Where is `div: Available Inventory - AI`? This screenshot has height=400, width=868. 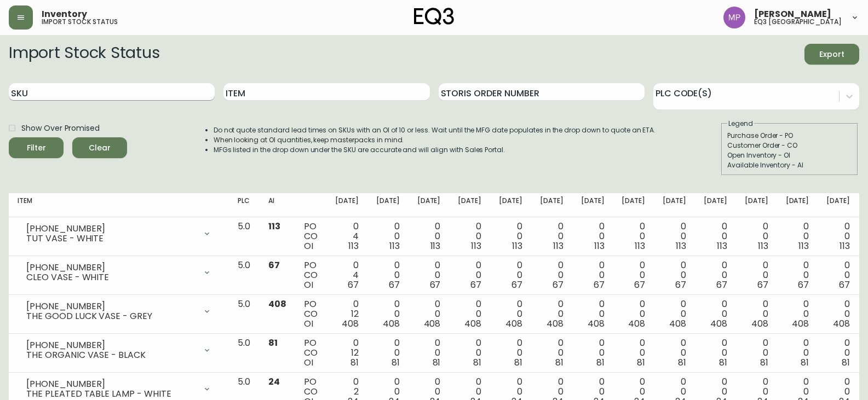
div: Available Inventory - AI is located at coordinates (790, 165).